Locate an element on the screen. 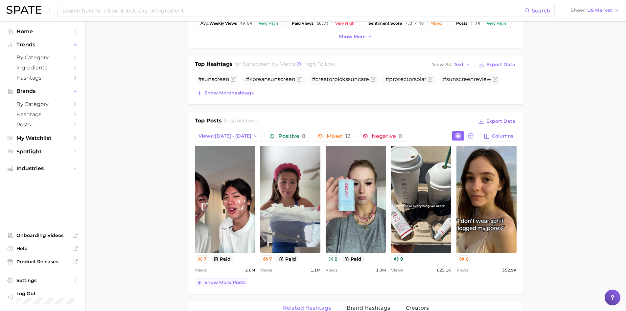 Image resolution: width=626 pixels, height=311 pixels. span: 8 is located at coordinates (304, 136).